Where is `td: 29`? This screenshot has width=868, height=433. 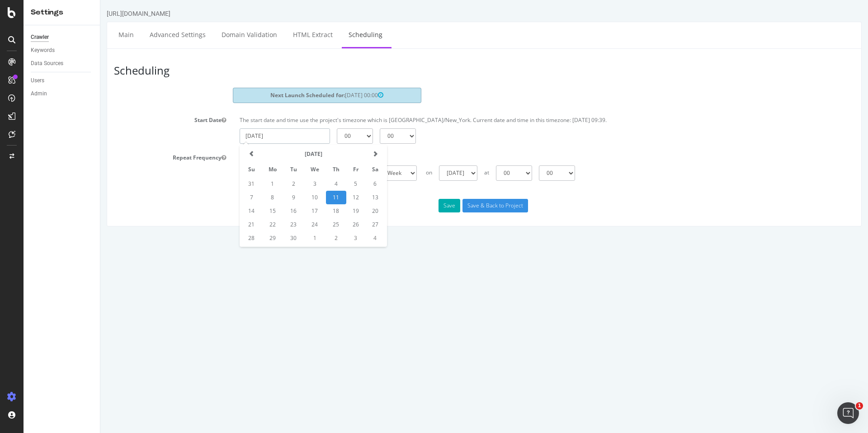 td: 29 is located at coordinates (172, 238).